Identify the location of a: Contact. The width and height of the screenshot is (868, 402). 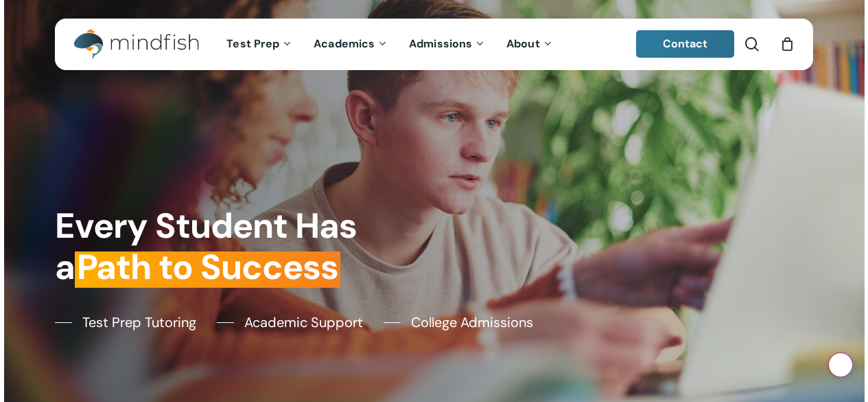
(685, 44).